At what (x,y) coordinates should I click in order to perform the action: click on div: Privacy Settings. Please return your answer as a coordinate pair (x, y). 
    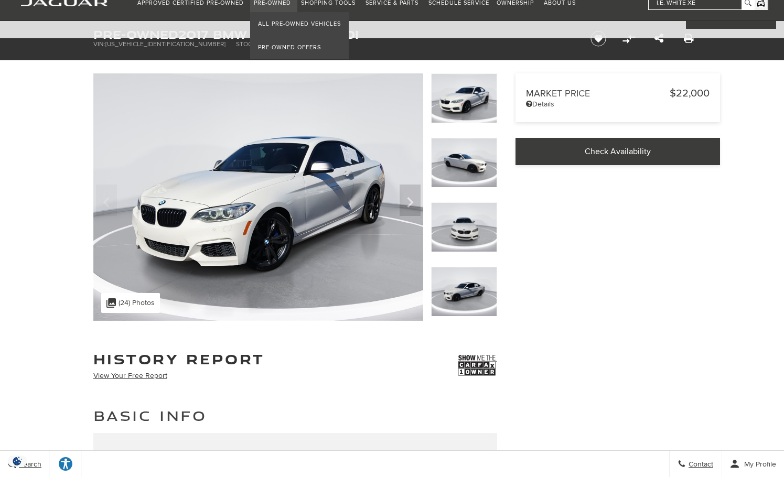
    Looking at the image, I should click on (17, 461).